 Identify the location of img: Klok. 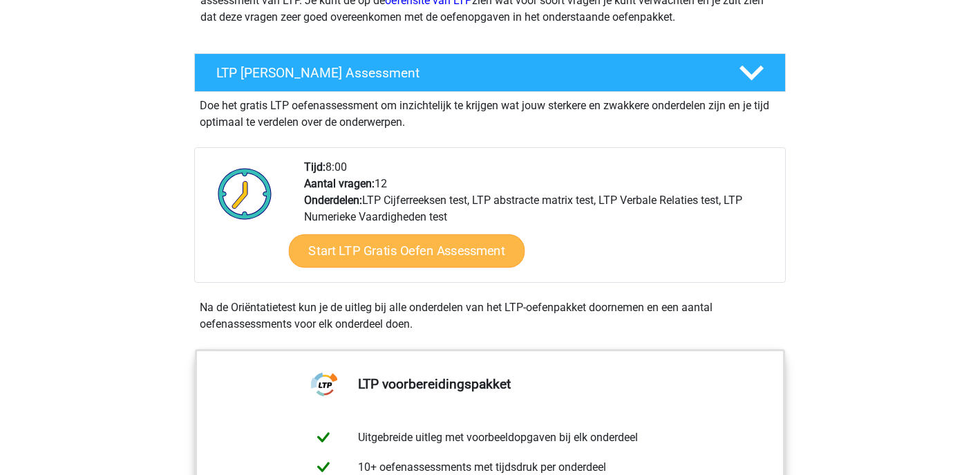
(245, 193).